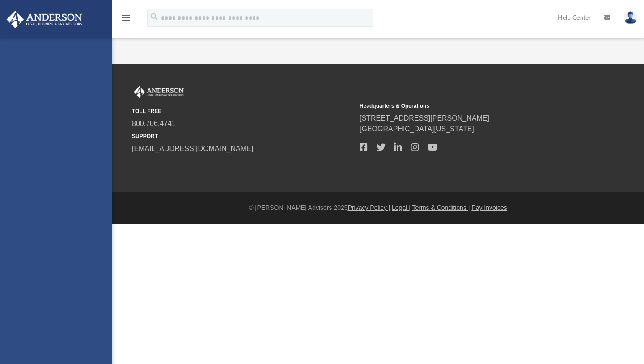 The height and width of the screenshot is (364, 644). I want to click on a: 800.706.4741, so click(154, 124).